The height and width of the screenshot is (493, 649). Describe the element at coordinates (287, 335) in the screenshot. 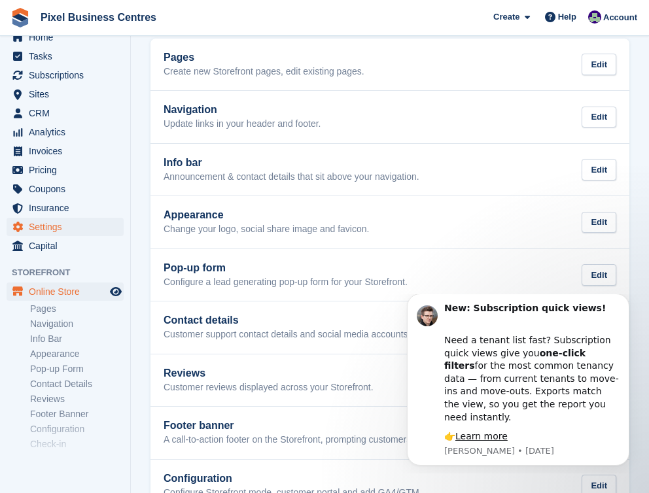

I see `p: Customer support contact details and social media accounts.` at that location.